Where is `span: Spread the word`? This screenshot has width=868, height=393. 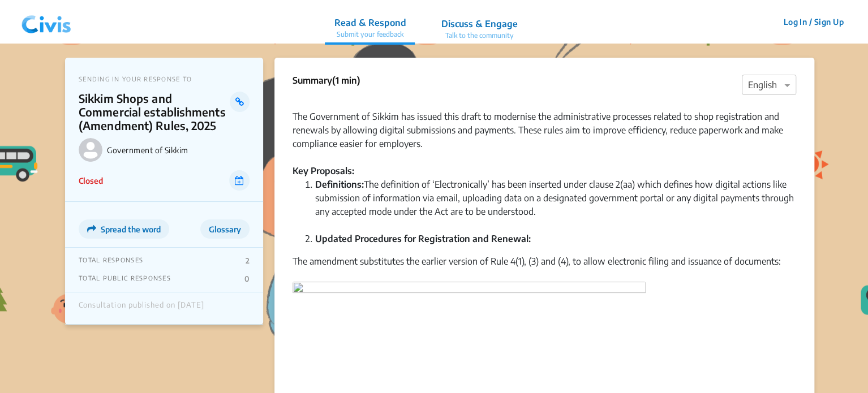
span: Spread the word is located at coordinates (131, 229).